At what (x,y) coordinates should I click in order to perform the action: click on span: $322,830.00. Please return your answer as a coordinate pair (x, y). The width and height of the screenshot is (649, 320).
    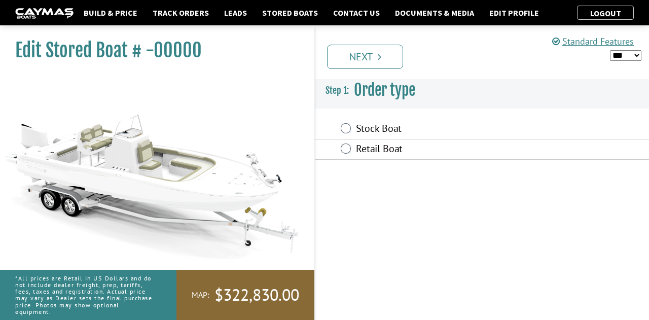
    Looking at the image, I should click on (257, 295).